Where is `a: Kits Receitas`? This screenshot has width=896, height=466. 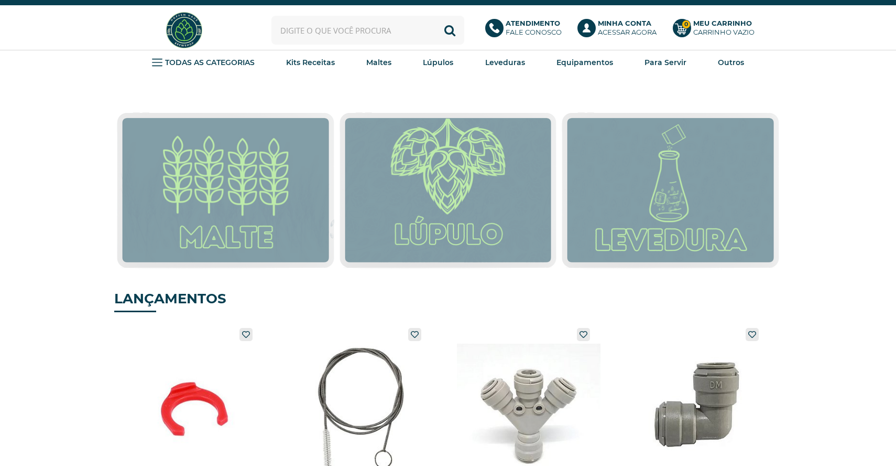 a: Kits Receitas is located at coordinates (310, 62).